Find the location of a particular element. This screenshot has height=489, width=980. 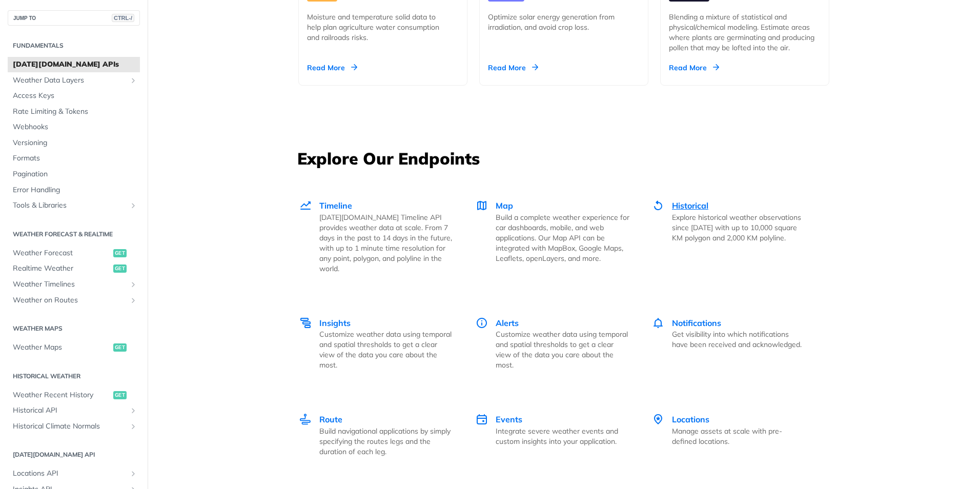

a: Weather TimelinesShow subpages for Weather Timelines is located at coordinates (73, 285).